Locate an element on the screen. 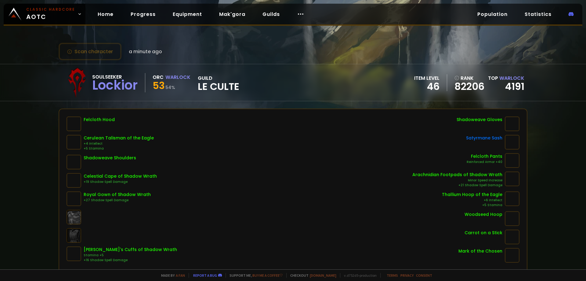  div: +4 Intellect is located at coordinates (119, 144).